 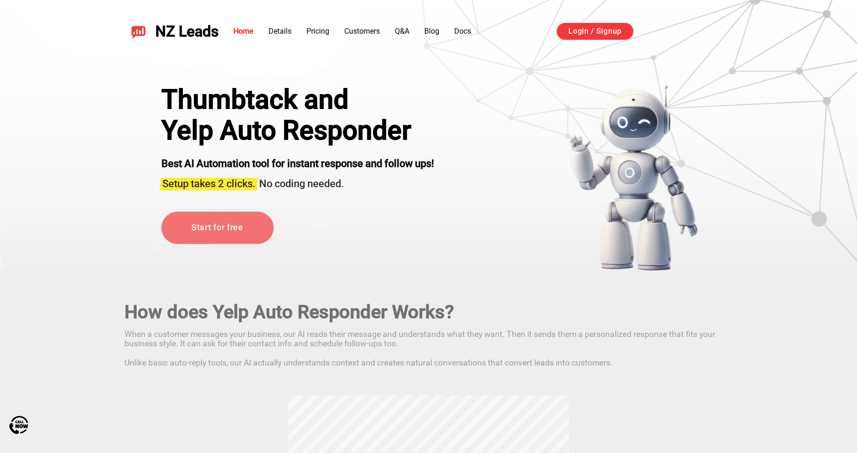 I want to click on p: When a customer messages your business, our AI reads their message and understands what they want..., so click(x=428, y=346).